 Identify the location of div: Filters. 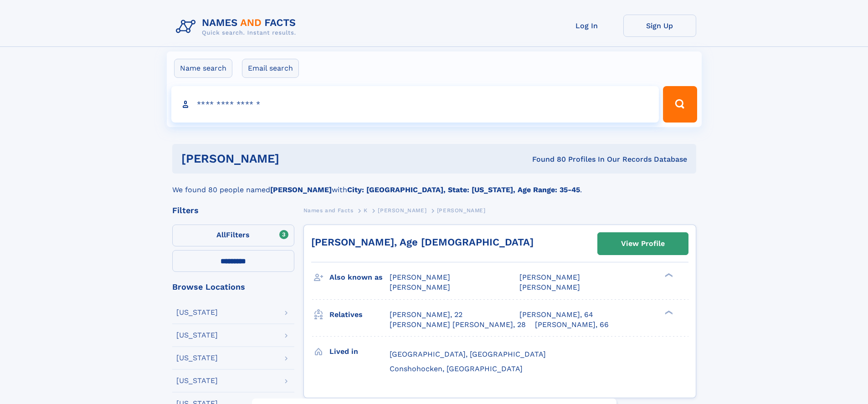
(233, 211).